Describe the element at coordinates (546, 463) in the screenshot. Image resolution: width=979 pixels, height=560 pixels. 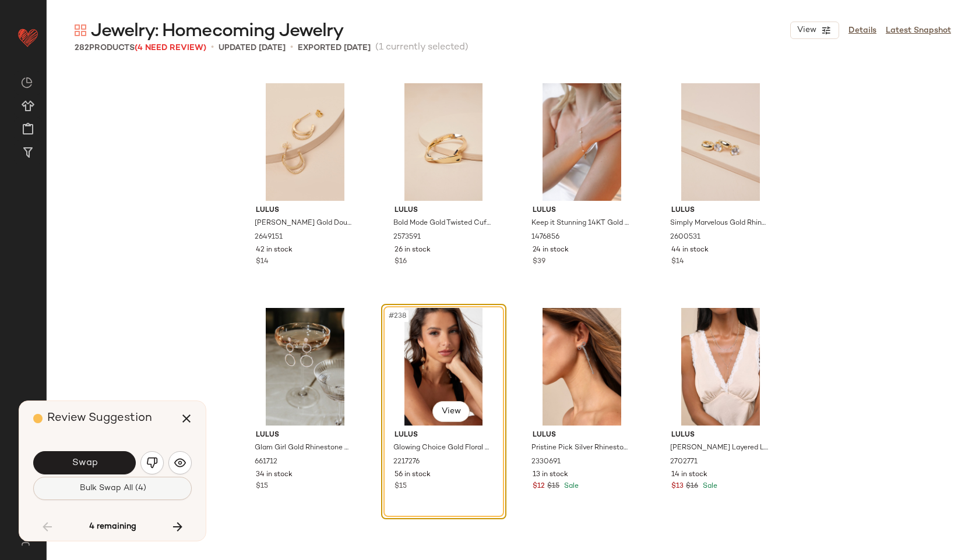
I see `span: 2330691` at that location.